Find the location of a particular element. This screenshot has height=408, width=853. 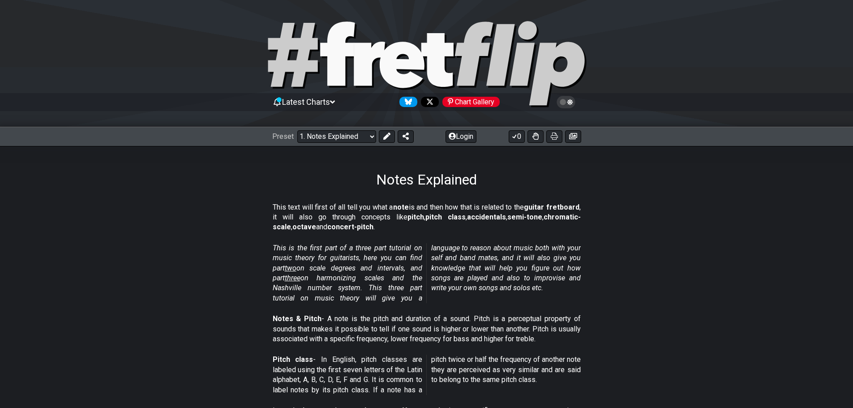

span: Latest Charts is located at coordinates (306, 102).